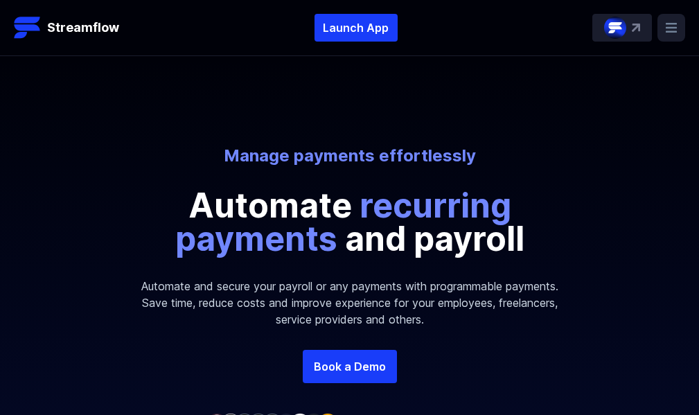 The width and height of the screenshot is (699, 415). Describe the element at coordinates (350, 222) in the screenshot. I see `p: Automate and payroll` at that location.